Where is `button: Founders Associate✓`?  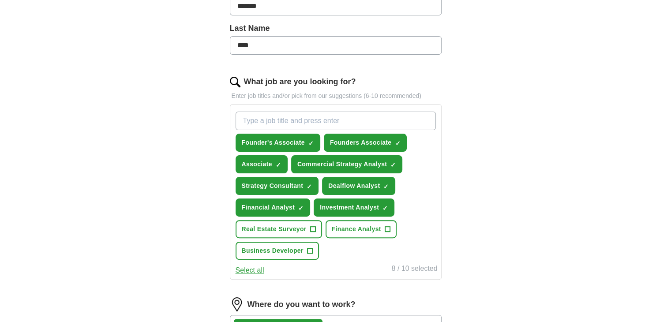 button: Founders Associate✓ is located at coordinates (365, 142).